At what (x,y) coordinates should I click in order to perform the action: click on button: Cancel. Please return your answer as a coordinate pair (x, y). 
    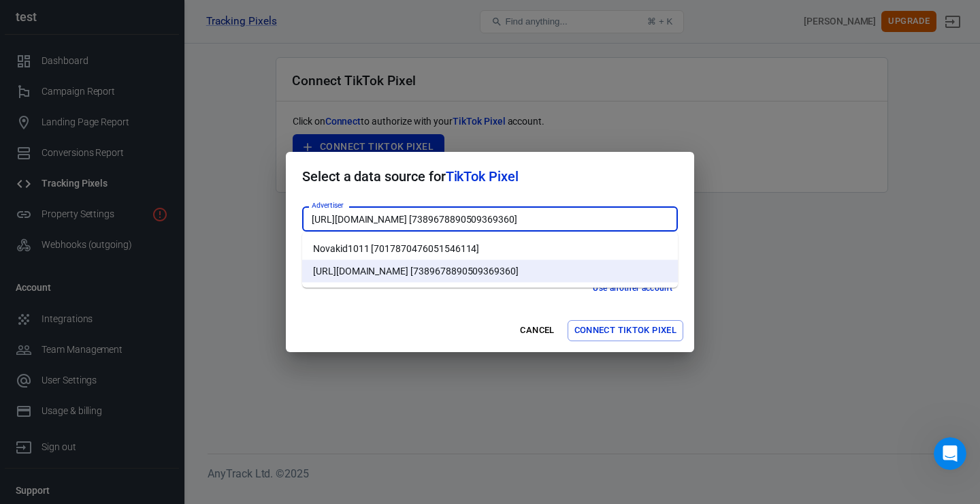
    Looking at the image, I should click on (538, 330).